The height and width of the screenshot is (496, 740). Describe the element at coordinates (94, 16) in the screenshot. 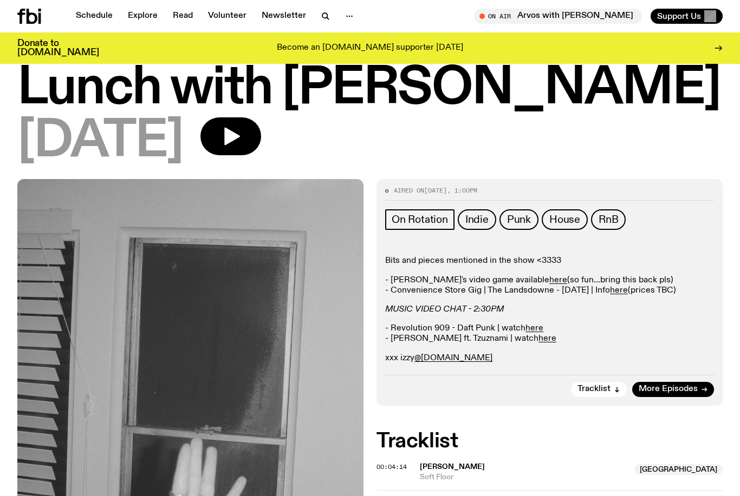

I see `a: Schedule` at that location.